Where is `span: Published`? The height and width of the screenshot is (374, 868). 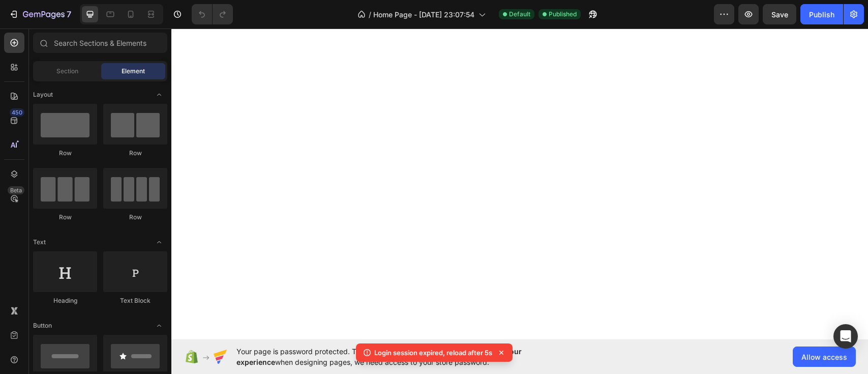
span: Published is located at coordinates (563, 14).